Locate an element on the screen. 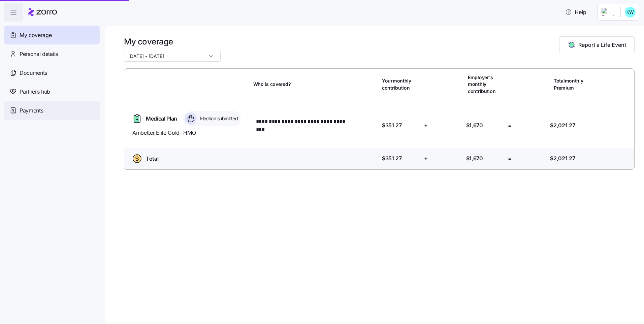 This screenshot has width=644, height=324. h1: My coverage is located at coordinates (172, 41).